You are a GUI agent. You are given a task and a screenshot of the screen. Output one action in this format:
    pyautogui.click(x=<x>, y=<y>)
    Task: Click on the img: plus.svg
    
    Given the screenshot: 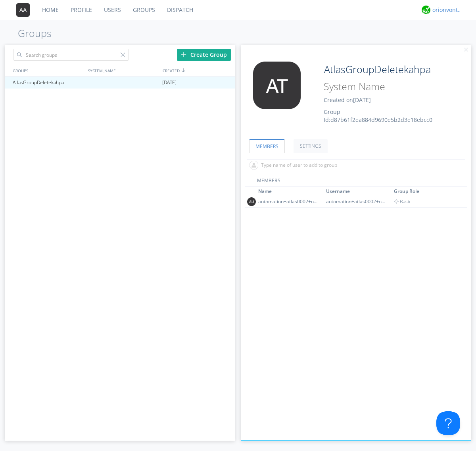 What is the action you would take?
    pyautogui.click(x=184, y=54)
    